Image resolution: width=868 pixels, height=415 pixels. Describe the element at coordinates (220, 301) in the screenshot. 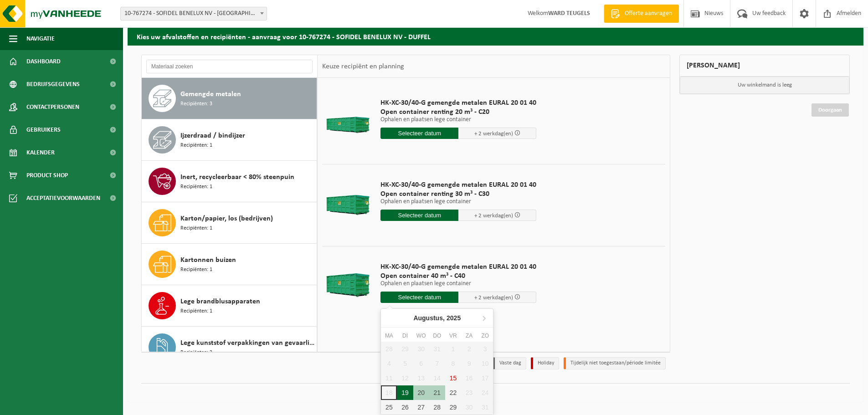

I see `span: Lege brandblusapparaten` at that location.